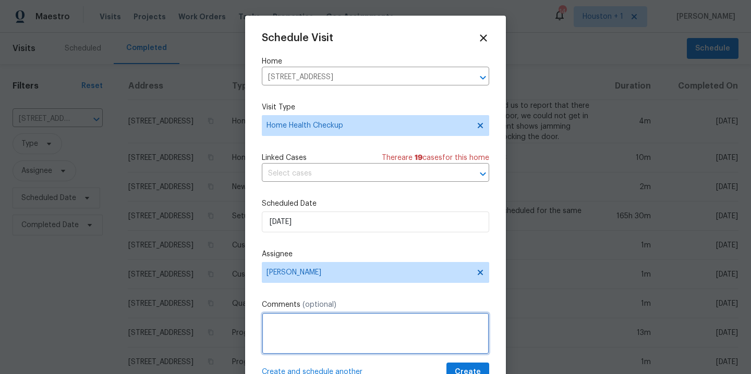  I want to click on label: Assignee, so click(375, 254).